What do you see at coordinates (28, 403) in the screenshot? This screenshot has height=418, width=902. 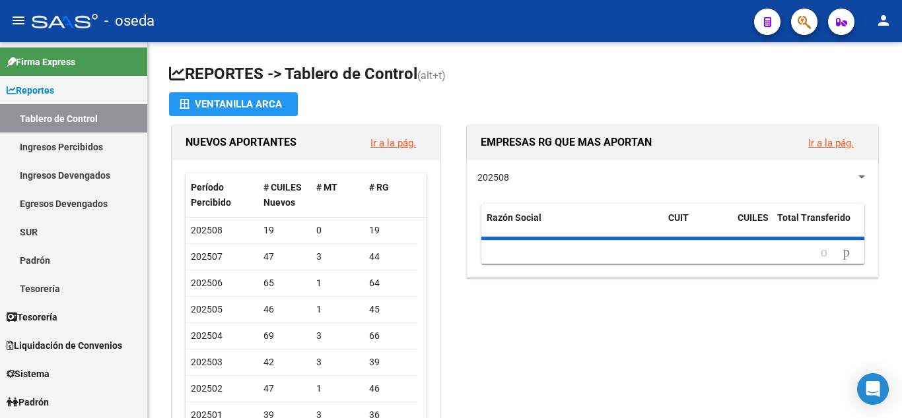 I see `span: Padrón` at bounding box center [28, 403].